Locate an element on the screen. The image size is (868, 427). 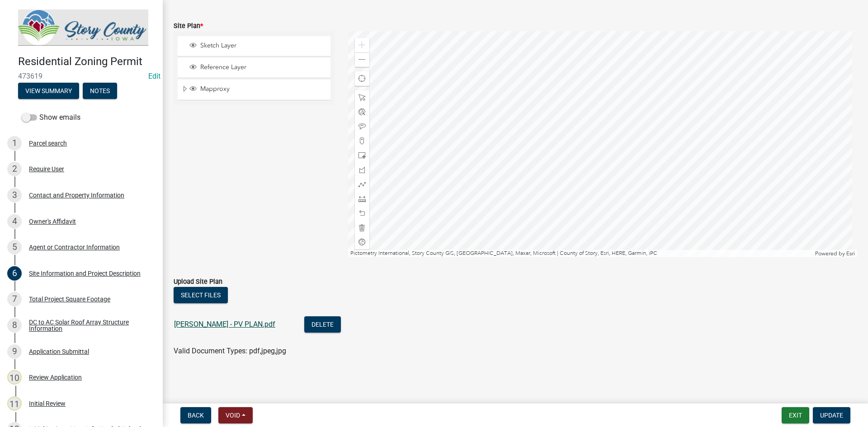
div: Initial Review is located at coordinates (47, 404).